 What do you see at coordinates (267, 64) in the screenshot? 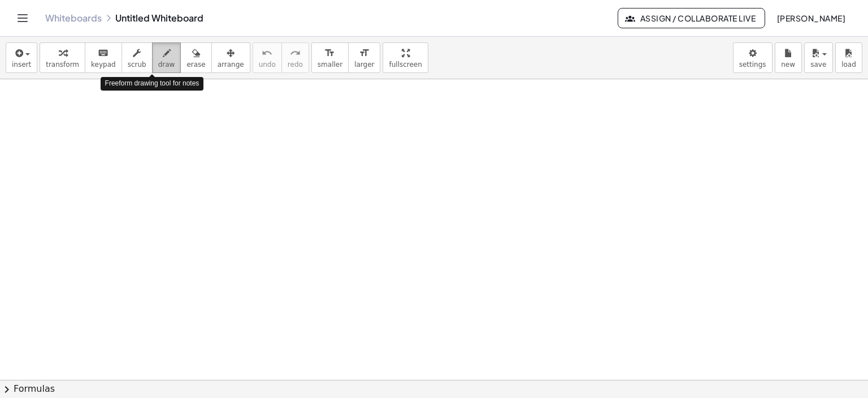
I see `span: undo` at bounding box center [267, 64].